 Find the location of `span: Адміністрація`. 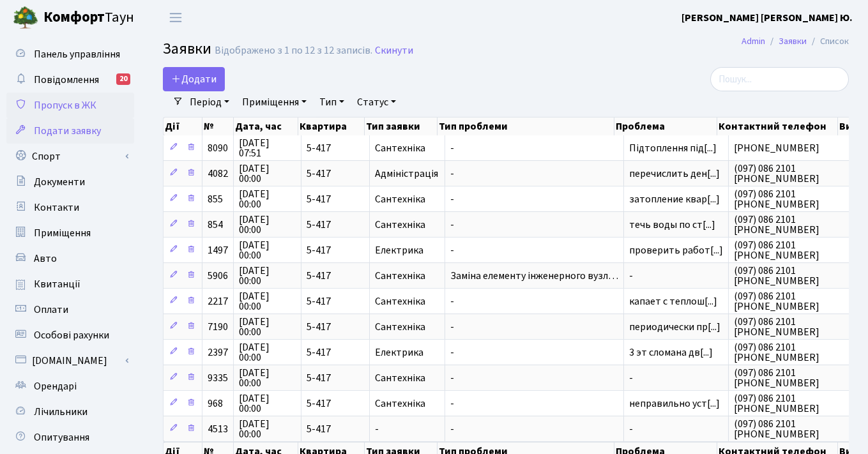

span: Адміністрація is located at coordinates (407, 174).